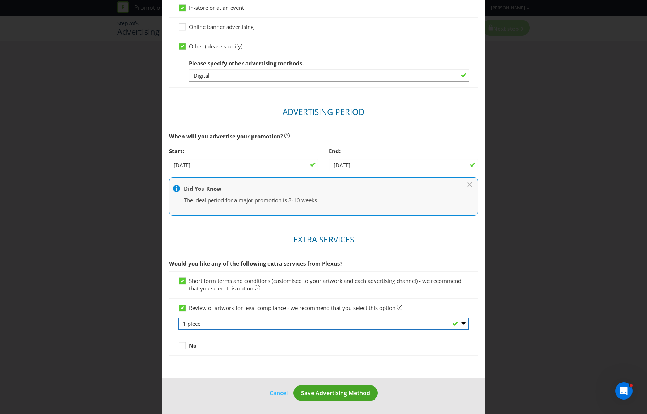  I want to click on span: Short form terms and conditions (customised to your artwork and each advertising channel) - we re..., so click(325, 285).